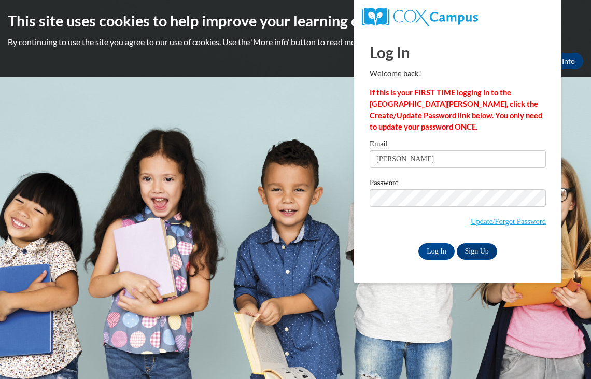 The width and height of the screenshot is (591, 379). I want to click on label: Email, so click(458, 145).